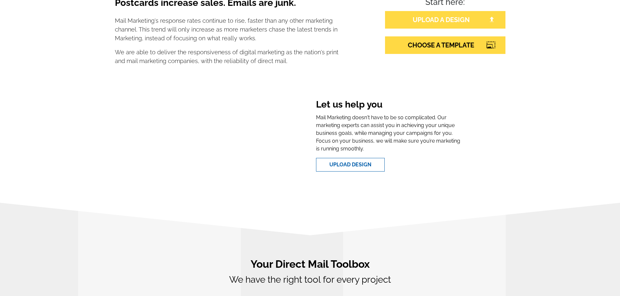 Image resolution: width=620 pixels, height=296 pixels. I want to click on h2: Your Direct Mail Toolbox, so click(310, 265).